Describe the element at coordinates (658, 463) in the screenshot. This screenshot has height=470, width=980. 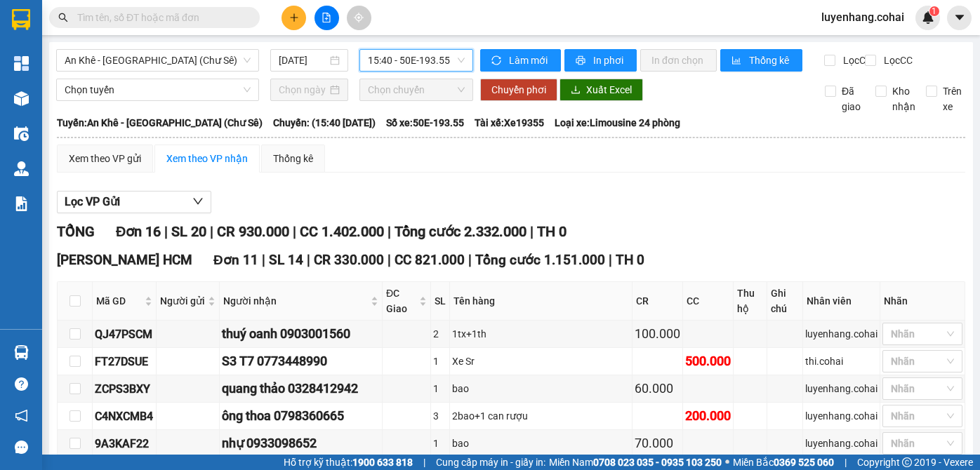
I see `strong: 0708 023 035 - 0935 103 250` at that location.